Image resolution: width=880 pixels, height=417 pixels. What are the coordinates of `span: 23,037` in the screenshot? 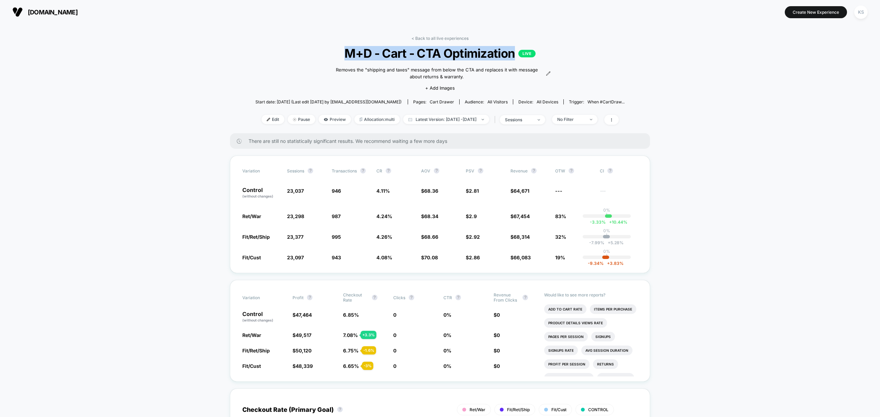 It's located at (295, 191).